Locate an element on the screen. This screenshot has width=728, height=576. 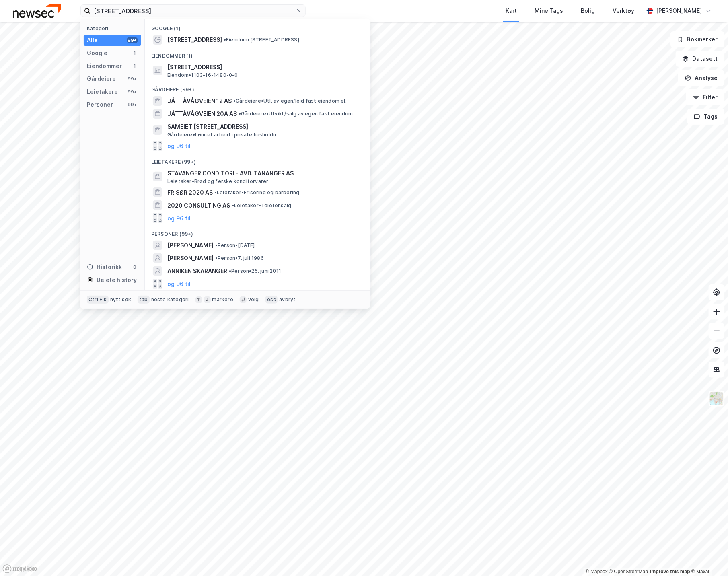
div: Gårdeiere is located at coordinates (101, 79).